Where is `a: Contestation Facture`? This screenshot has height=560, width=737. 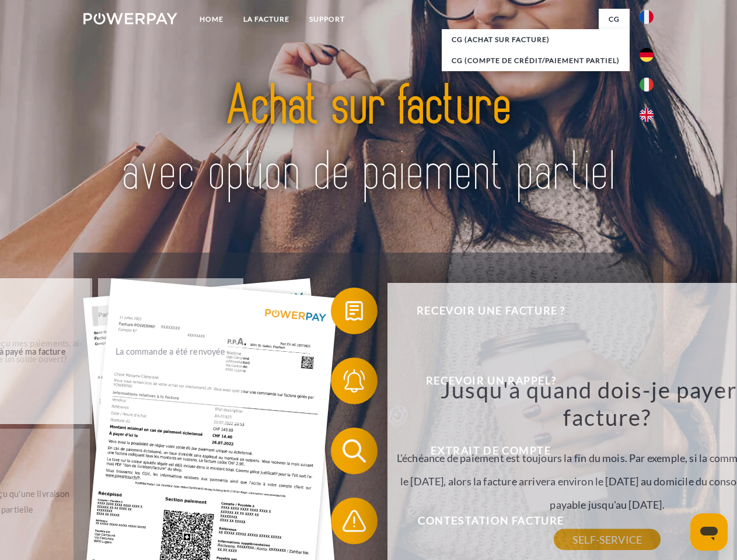
a: Contestation Facture is located at coordinates (483, 521).